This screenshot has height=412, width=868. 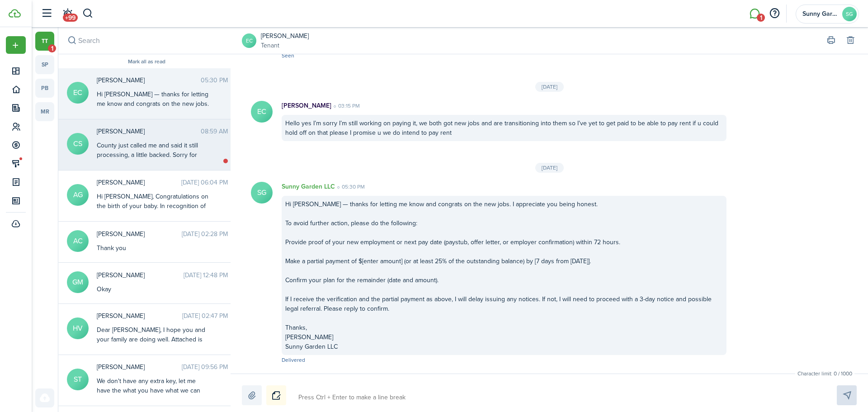 I want to click on a: sp, so click(x=44, y=65).